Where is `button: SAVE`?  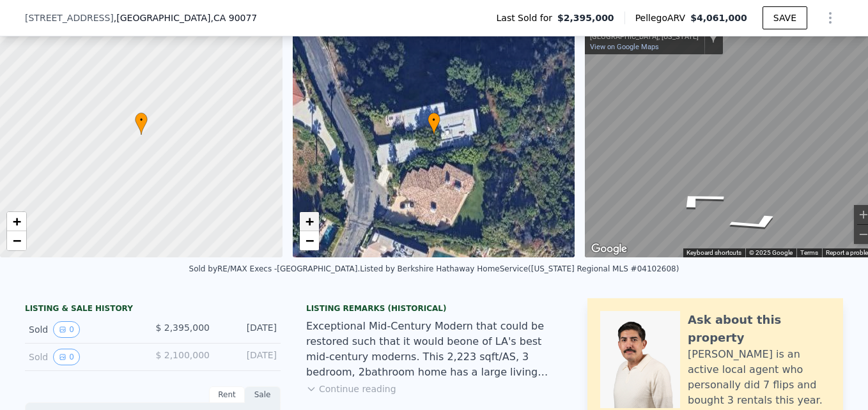 button: SAVE is located at coordinates (785, 18).